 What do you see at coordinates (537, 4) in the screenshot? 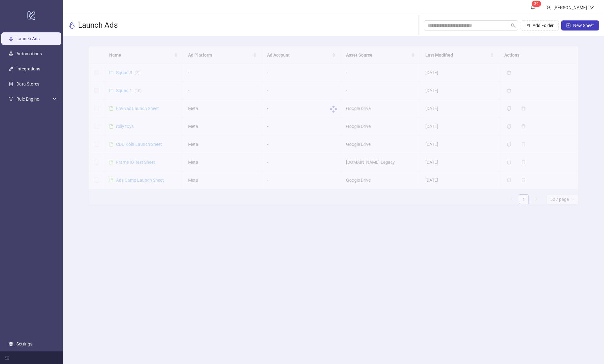
I see `span: 9` at bounding box center [537, 4].